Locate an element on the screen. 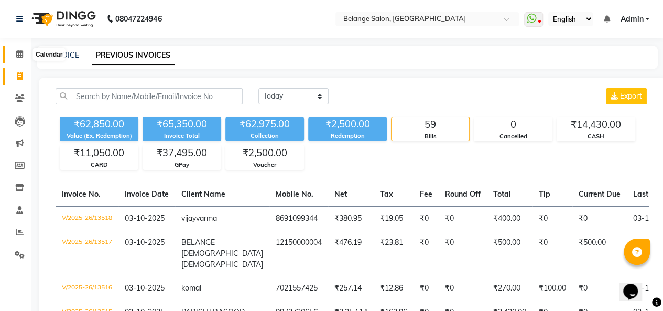  div: Bills is located at coordinates (430, 136).